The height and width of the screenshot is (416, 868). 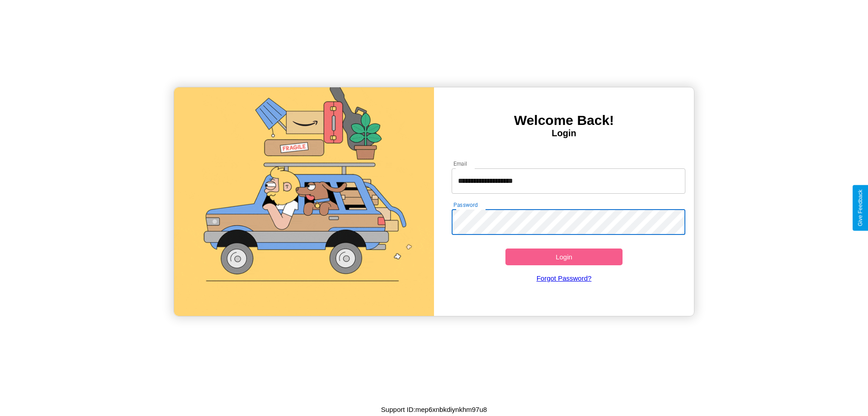 I want to click on label: Password, so click(x=465, y=205).